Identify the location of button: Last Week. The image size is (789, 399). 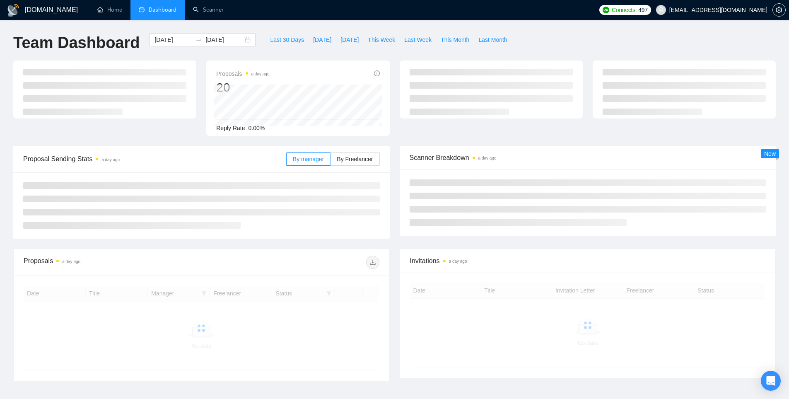
(418, 40).